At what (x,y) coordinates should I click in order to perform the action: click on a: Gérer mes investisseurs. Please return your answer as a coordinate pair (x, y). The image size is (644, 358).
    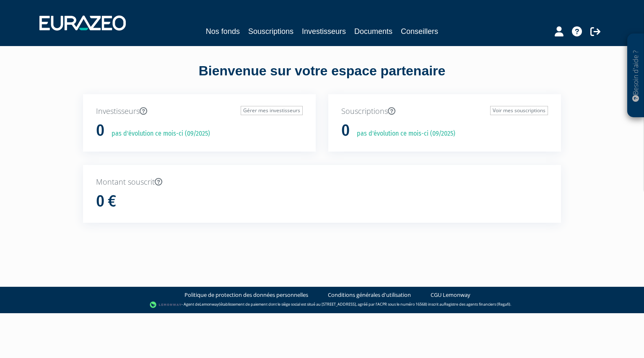
    Looking at the image, I should click on (272, 111).